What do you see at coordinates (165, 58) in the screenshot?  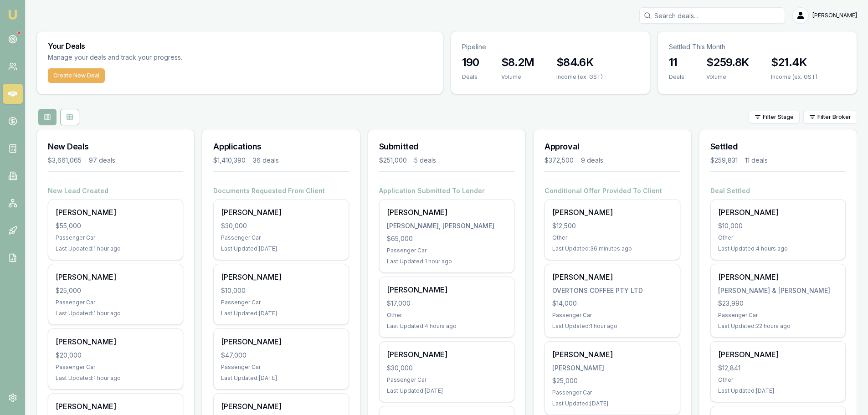 I see `p: Manage your deals and track your progress.` at bounding box center [165, 58].